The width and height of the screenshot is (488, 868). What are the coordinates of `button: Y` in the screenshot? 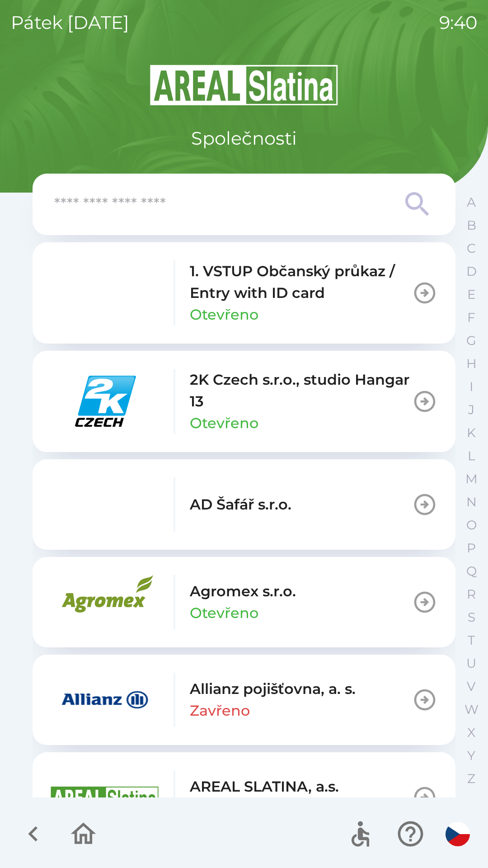 It's located at (472, 755).